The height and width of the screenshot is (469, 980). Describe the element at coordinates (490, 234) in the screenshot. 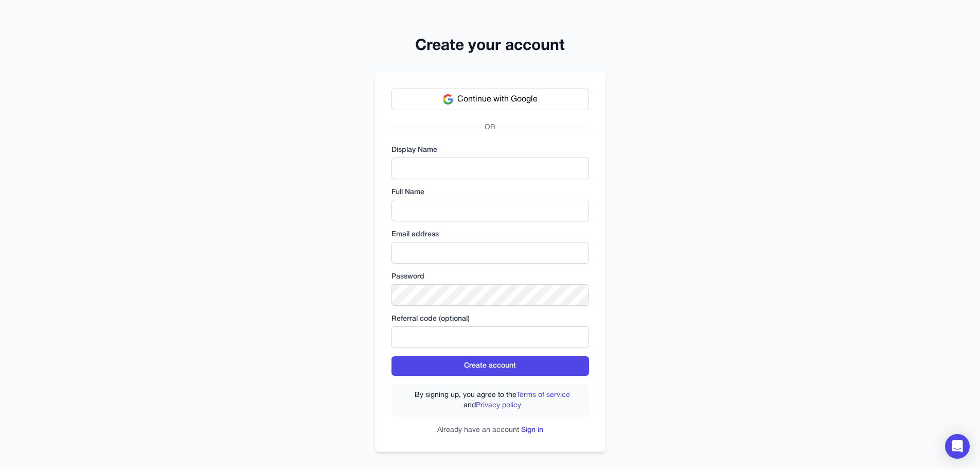

I see `label: Email address` at that location.